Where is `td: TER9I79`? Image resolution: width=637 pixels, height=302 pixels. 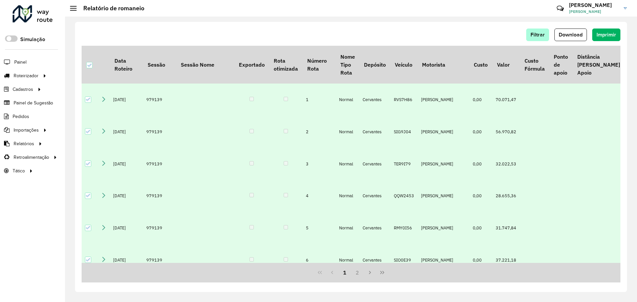 td: TER9I79 is located at coordinates (404, 164).